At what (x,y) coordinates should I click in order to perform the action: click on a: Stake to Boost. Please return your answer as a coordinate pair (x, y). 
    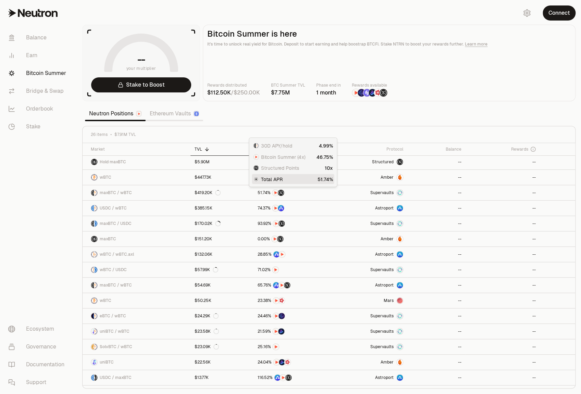
    Looking at the image, I should click on (141, 85).